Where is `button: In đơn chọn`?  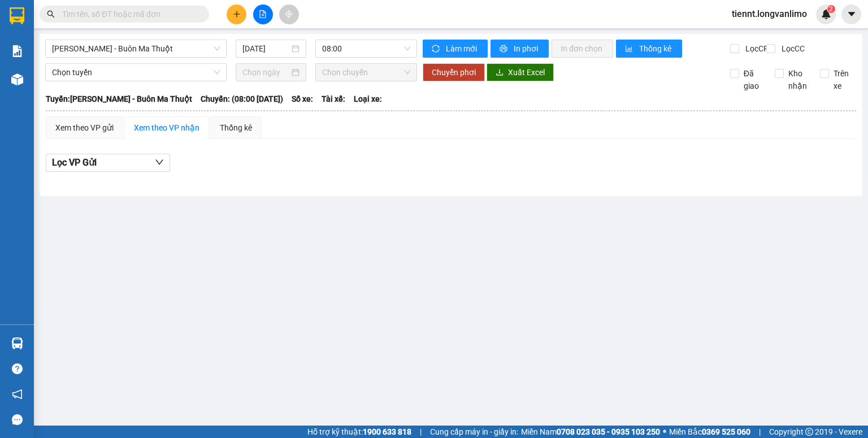
button: In đơn chọn is located at coordinates (582, 49).